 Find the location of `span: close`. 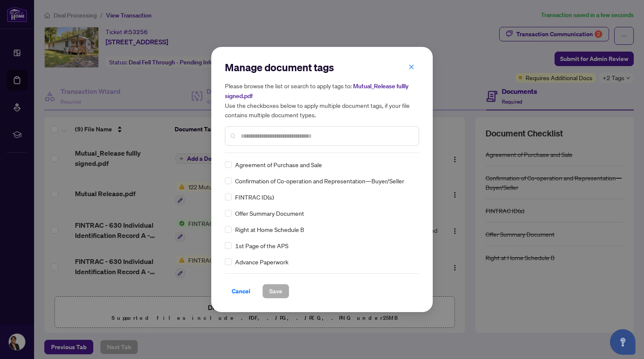

span: close is located at coordinates (412, 67).